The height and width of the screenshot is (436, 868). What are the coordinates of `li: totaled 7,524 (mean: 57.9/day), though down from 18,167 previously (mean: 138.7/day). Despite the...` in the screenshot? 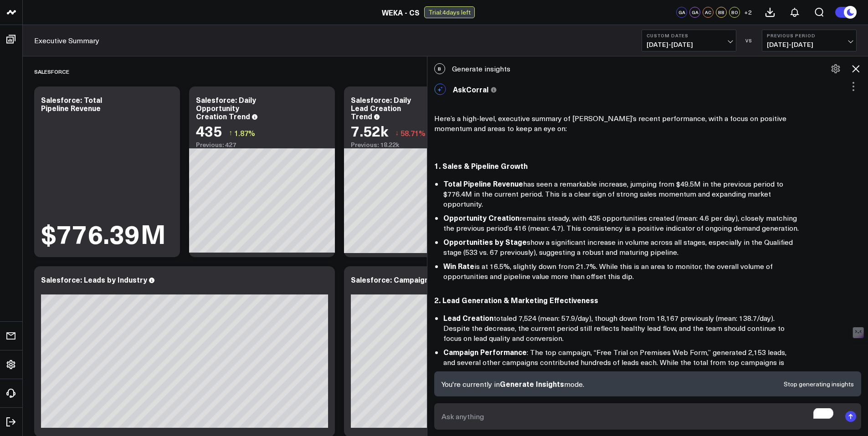 It's located at (622, 328).